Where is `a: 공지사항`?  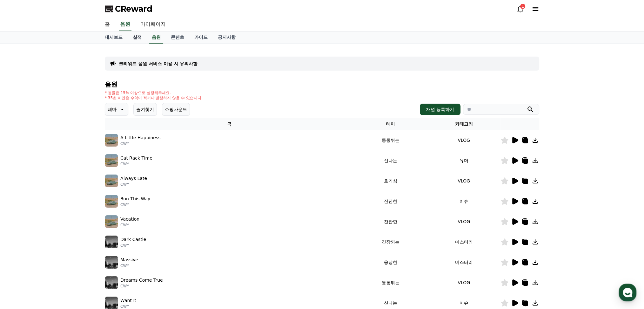 a: 공지사항 is located at coordinates (227, 37).